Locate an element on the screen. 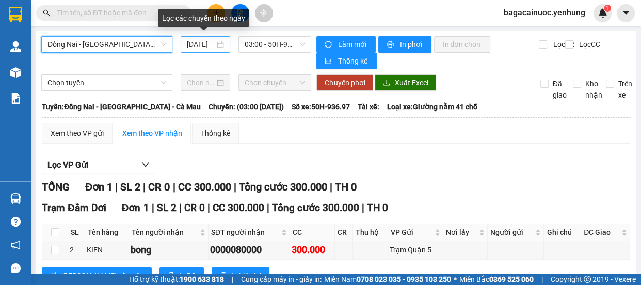 This screenshot has width=641, height=285. button: aim is located at coordinates (264, 13).